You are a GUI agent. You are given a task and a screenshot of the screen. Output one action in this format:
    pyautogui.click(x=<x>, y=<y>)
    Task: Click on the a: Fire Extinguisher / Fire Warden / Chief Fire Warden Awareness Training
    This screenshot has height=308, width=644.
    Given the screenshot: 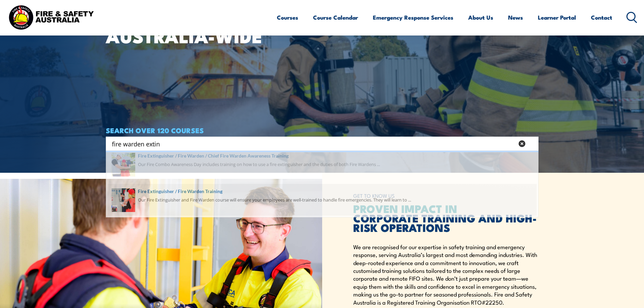 What is the action you would take?
    pyautogui.click(x=322, y=164)
    